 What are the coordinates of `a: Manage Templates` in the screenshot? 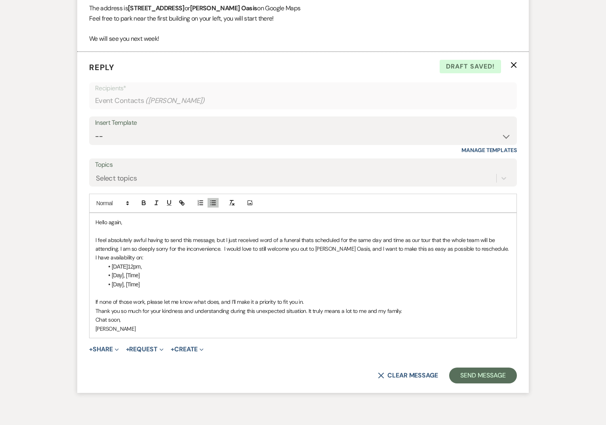 It's located at (489, 150).